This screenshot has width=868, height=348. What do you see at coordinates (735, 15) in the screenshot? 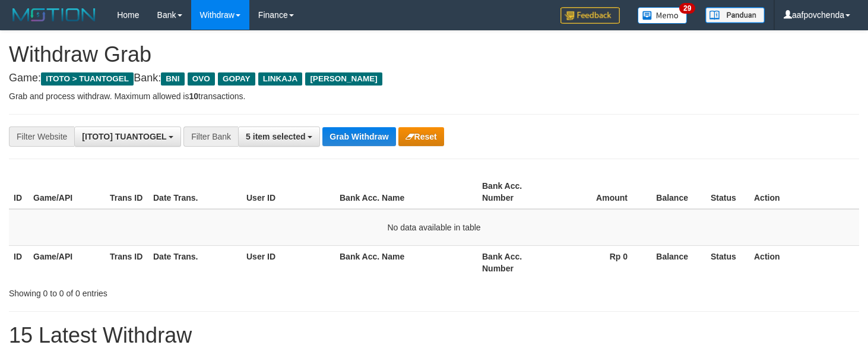
I see `img: panduan.png` at bounding box center [735, 15].